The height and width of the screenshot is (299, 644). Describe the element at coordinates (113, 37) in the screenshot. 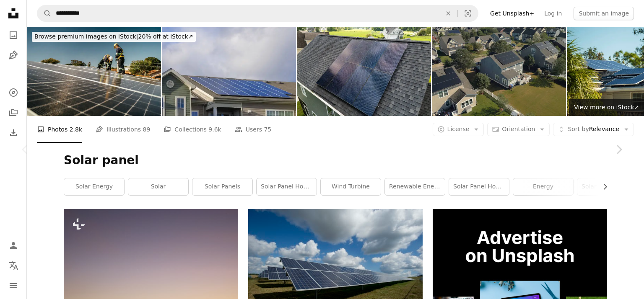

I see `a: Browse premium images on iStock|20% off at iStock↗` at that location.